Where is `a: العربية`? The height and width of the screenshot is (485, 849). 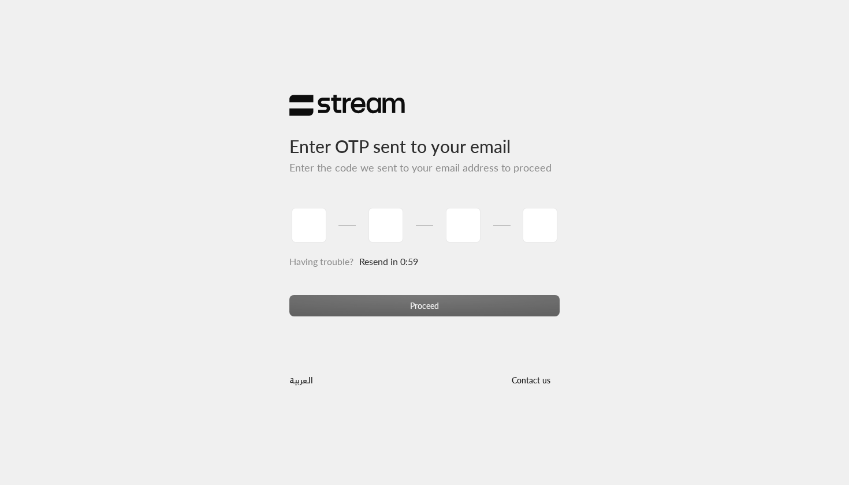 a: العربية is located at coordinates (301, 379).